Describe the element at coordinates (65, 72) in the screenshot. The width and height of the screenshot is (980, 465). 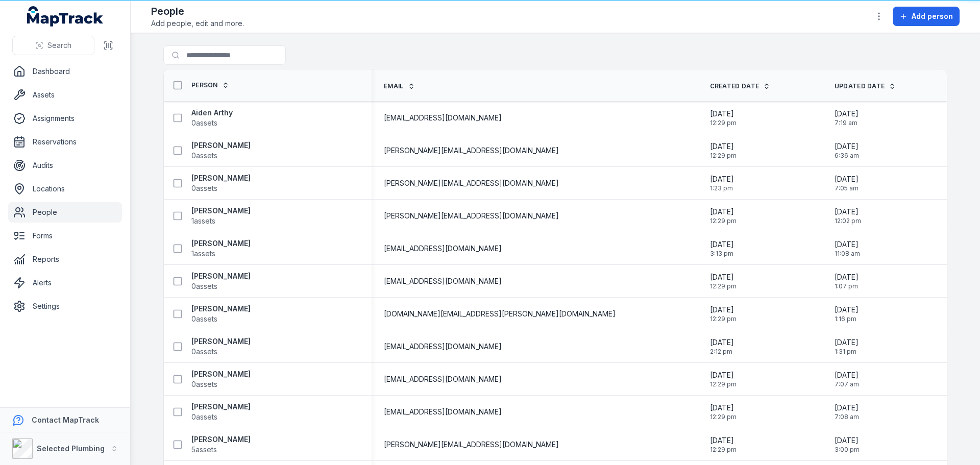
I see `a: Dashboard` at that location.